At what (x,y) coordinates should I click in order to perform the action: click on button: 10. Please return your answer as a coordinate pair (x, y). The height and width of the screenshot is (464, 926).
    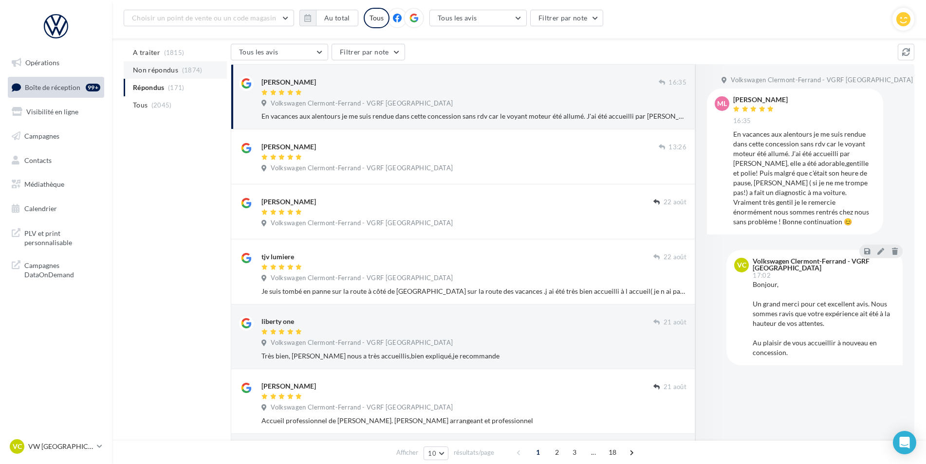
    Looking at the image, I should click on (436, 454).